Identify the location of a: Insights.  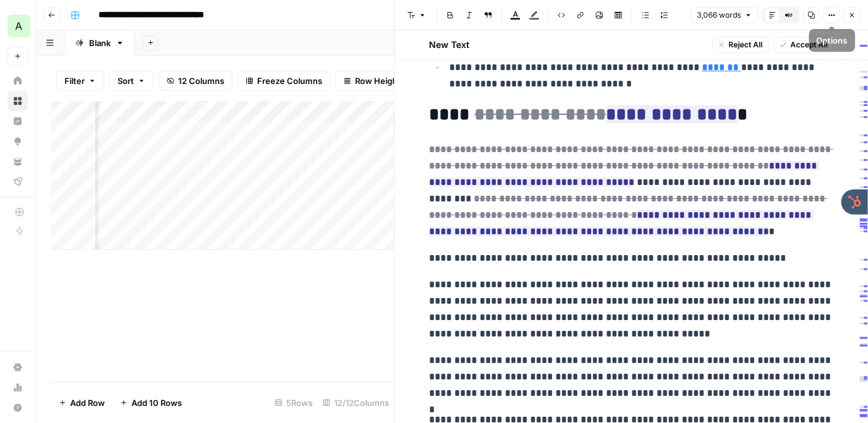
(18, 121).